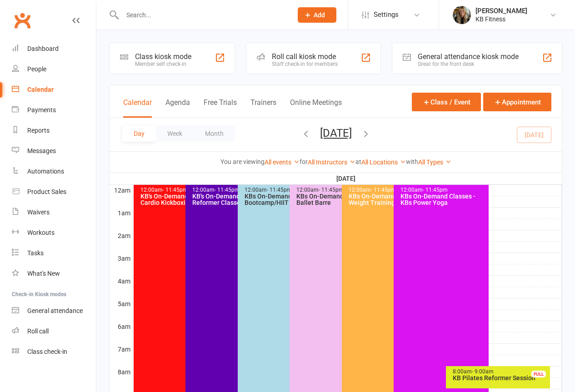  What do you see at coordinates (305, 64) in the screenshot?
I see `div: Staff check-in for members` at bounding box center [305, 64].